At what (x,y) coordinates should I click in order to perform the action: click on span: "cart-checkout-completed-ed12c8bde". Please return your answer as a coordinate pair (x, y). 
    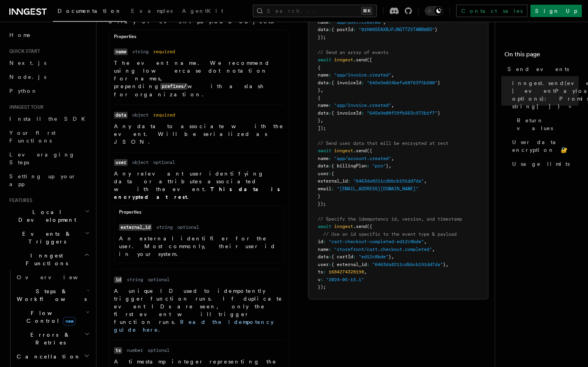
    Looking at the image, I should click on (376, 242).